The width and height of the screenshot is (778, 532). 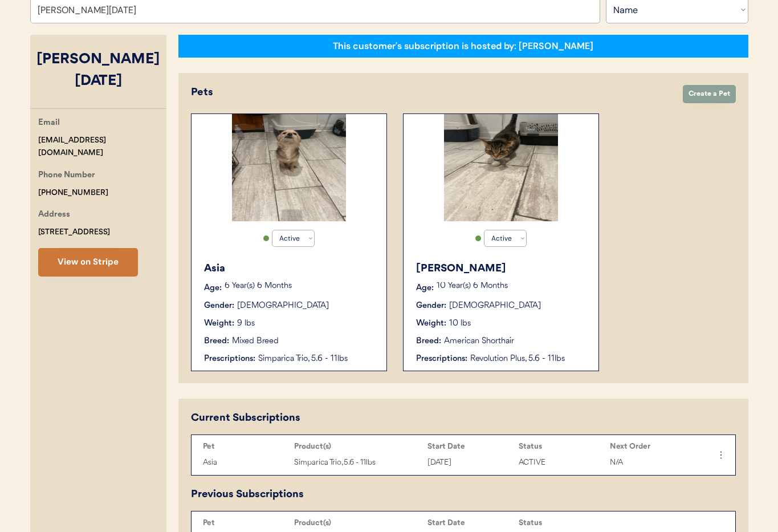 I want to click on div: 9 lbs, so click(x=246, y=323).